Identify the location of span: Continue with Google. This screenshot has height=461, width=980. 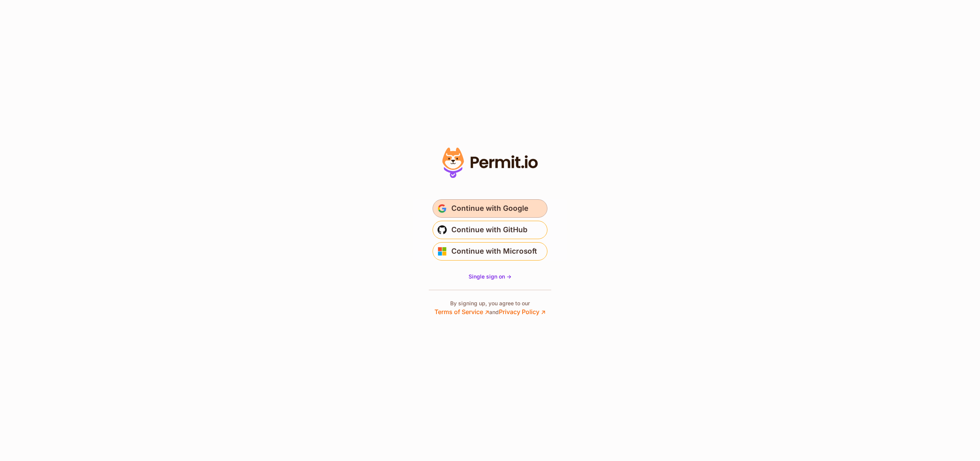
(490, 209).